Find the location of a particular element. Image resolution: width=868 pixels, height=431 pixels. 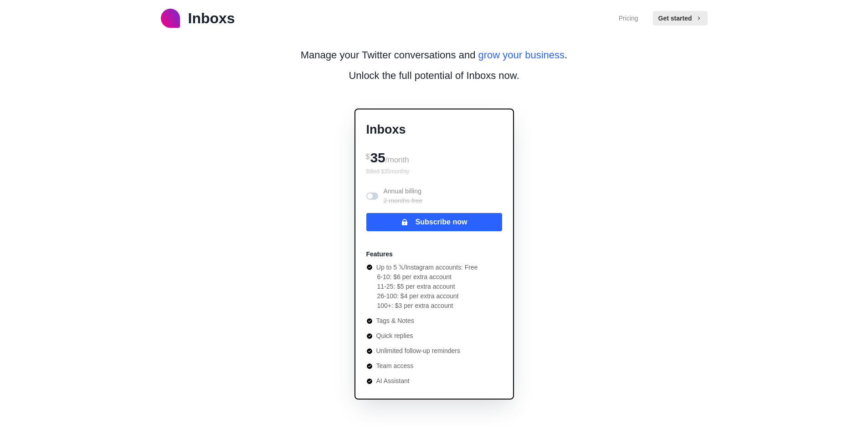

span: /month is located at coordinates (397, 160).